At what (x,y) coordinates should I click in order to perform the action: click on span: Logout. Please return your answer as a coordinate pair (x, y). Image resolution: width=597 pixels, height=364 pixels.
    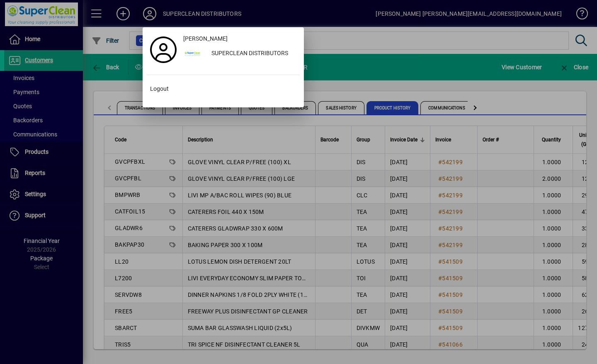
    Looking at the image, I should click on (159, 88).